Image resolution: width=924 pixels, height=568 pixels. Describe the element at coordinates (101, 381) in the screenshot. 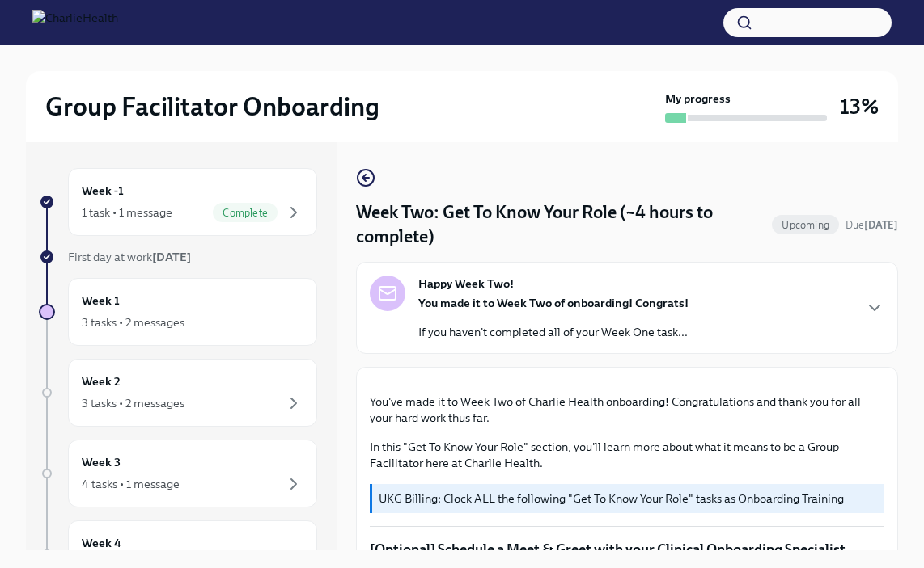

I see `h6: Week 2` at that location.